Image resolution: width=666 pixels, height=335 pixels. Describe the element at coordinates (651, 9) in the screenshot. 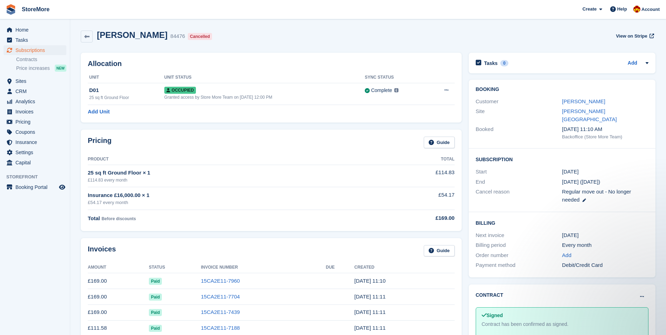

I see `span: Account` at that location.